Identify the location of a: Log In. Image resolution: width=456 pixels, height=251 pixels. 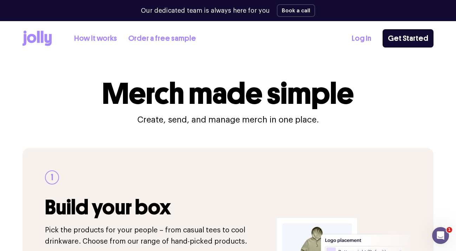
(362, 38).